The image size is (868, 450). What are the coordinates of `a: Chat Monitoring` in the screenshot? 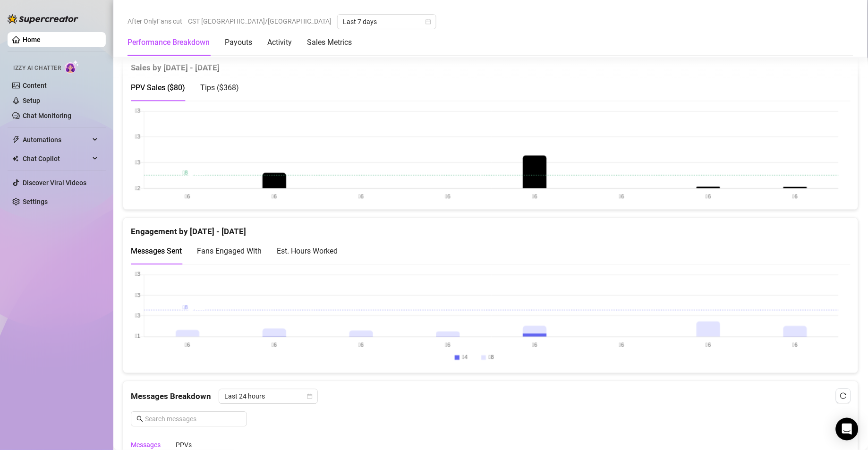 It's located at (47, 116).